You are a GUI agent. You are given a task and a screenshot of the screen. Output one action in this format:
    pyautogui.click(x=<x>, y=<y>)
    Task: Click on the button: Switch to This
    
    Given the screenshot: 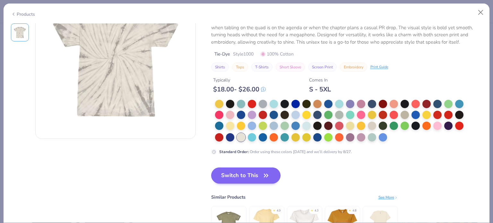 What is the action you would take?
    pyautogui.click(x=246, y=176)
    